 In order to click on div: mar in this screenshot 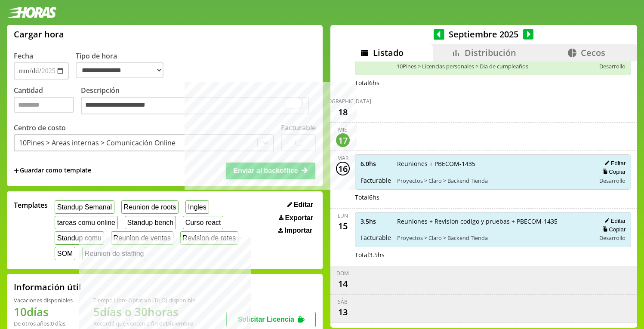, I will do `click(343, 158)`.